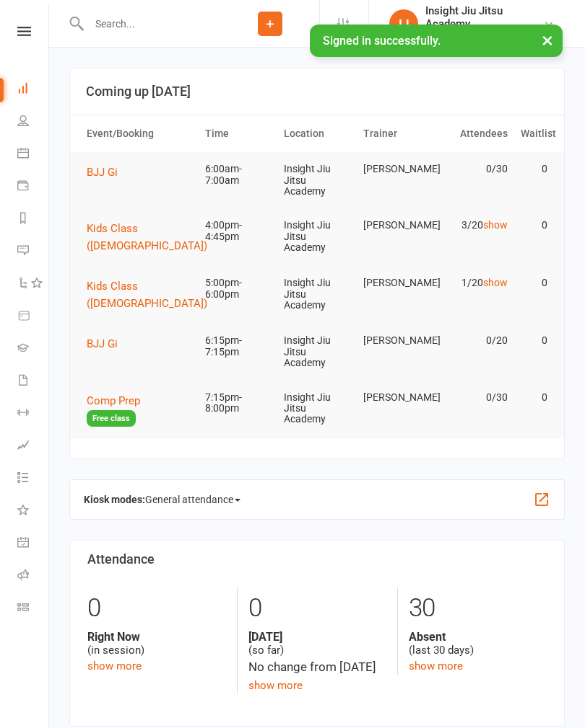 Image resolution: width=585 pixels, height=728 pixels. What do you see at coordinates (403, 24) in the screenshot?
I see `div: IJ` at bounding box center [403, 24].